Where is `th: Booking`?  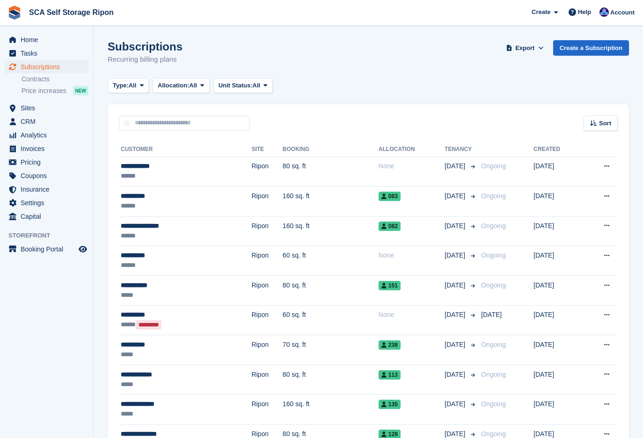 th: Booking is located at coordinates (330, 150).